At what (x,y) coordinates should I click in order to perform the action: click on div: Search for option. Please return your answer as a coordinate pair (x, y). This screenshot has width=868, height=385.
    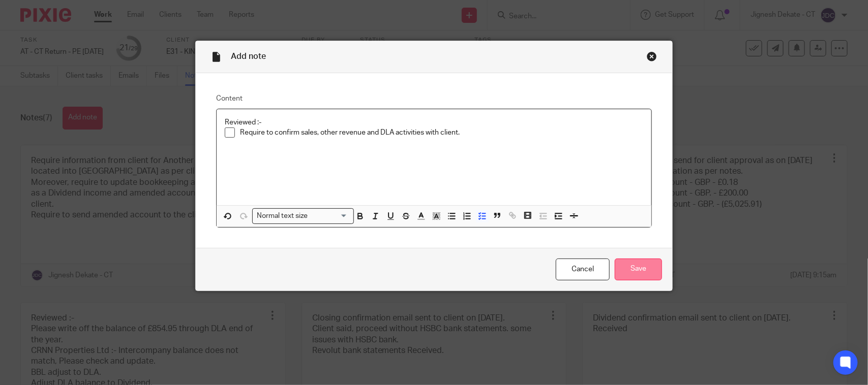
    Looking at the image, I should click on (303, 216).